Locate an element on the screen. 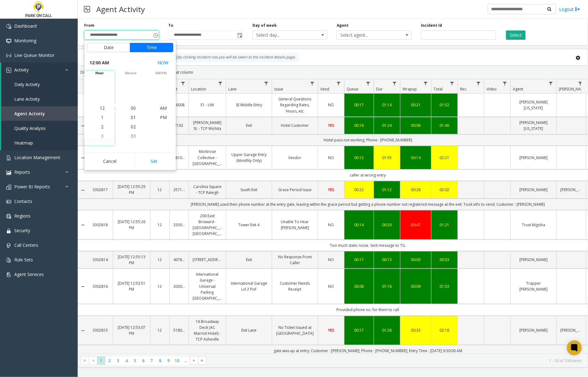 This screenshot has height=377, width=588. a: Video Filter Menu is located at coordinates (505, 83).